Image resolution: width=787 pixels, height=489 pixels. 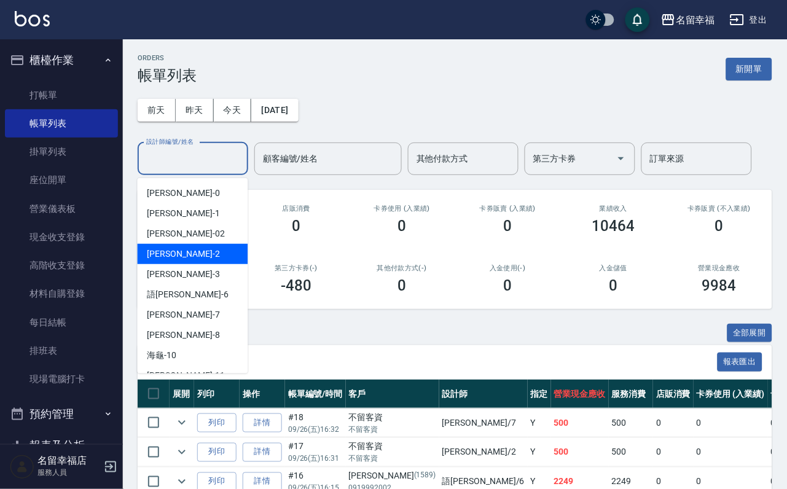 What do you see at coordinates (32, 18) in the screenshot?
I see `img: Logo` at bounding box center [32, 18].